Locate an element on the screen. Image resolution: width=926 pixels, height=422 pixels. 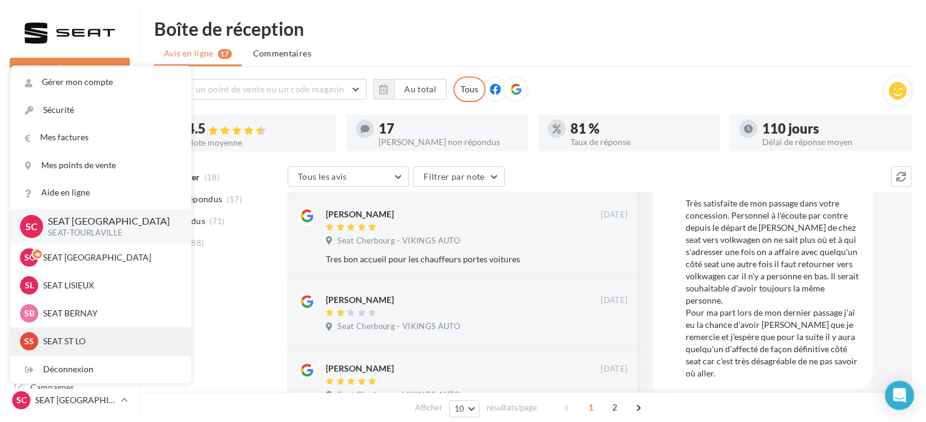
a: Boîte de réception17 is located at coordinates (70, 164).